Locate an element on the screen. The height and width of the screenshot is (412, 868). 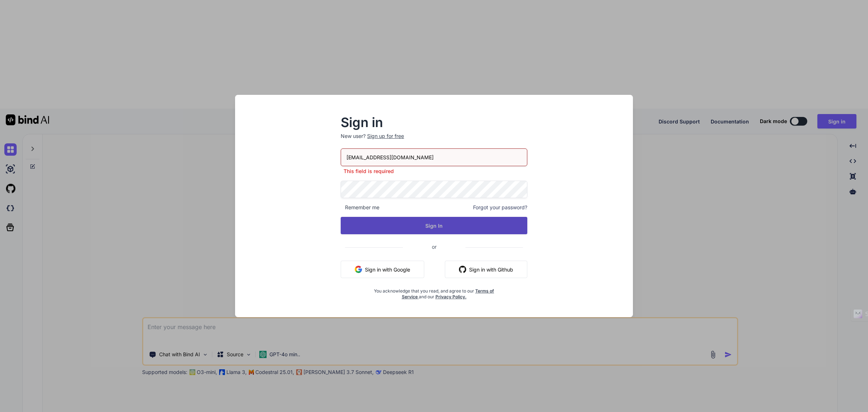
img: google is located at coordinates (359, 269).